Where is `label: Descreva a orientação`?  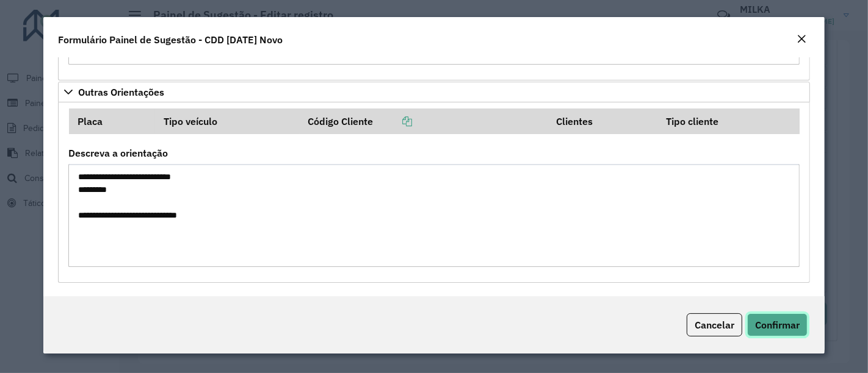
label: Descreva a orientação is located at coordinates (118, 153).